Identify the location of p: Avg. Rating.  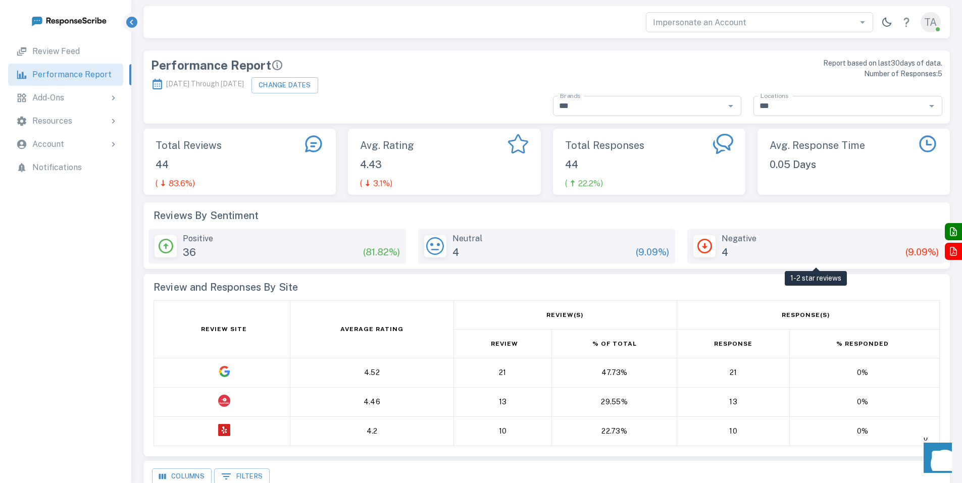
(425, 145).